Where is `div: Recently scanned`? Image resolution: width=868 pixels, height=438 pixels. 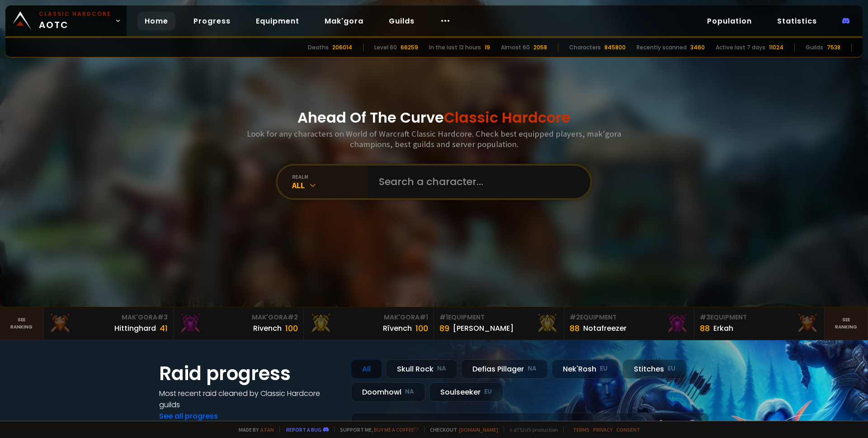 div: Recently scanned is located at coordinates (662, 47).